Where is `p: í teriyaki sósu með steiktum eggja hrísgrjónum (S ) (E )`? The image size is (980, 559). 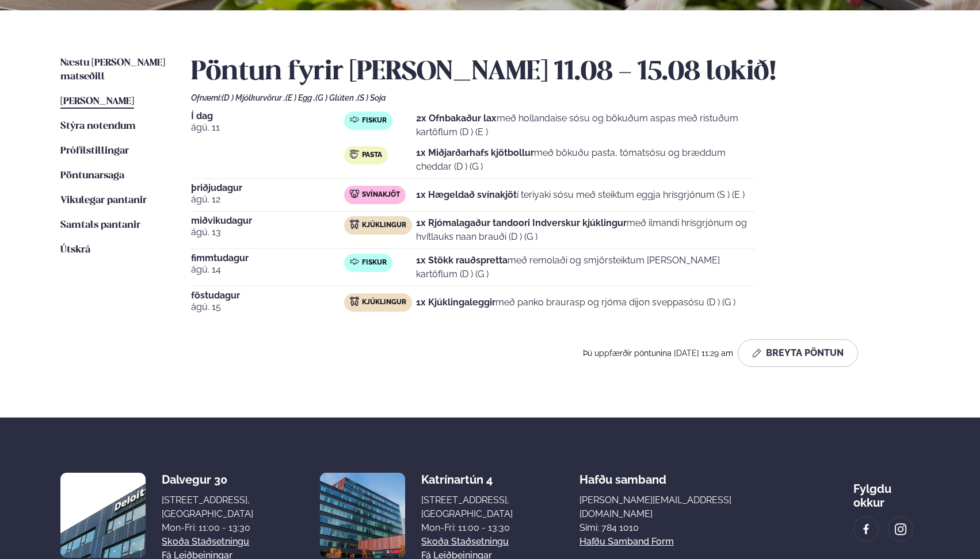 p: í teriyaki sósu með steiktum eggja hrísgrjónum (S ) (E ) is located at coordinates (580, 195).